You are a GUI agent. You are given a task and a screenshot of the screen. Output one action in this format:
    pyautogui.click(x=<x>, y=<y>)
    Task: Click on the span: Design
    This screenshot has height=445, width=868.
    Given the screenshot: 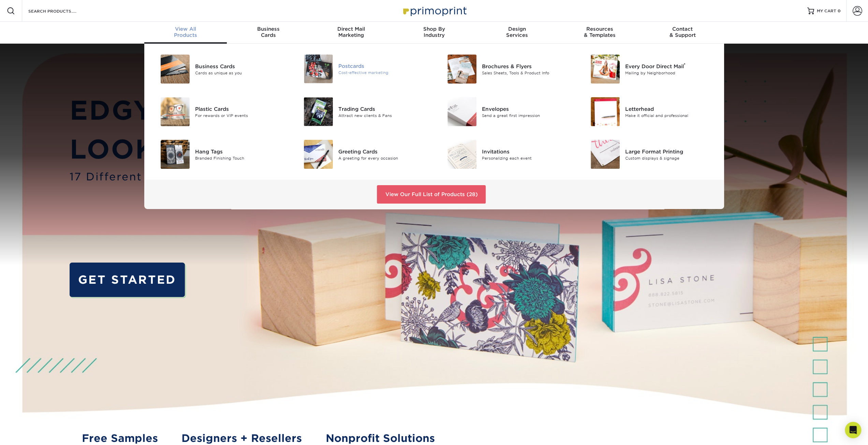 What is the action you would take?
    pyautogui.click(x=517, y=29)
    